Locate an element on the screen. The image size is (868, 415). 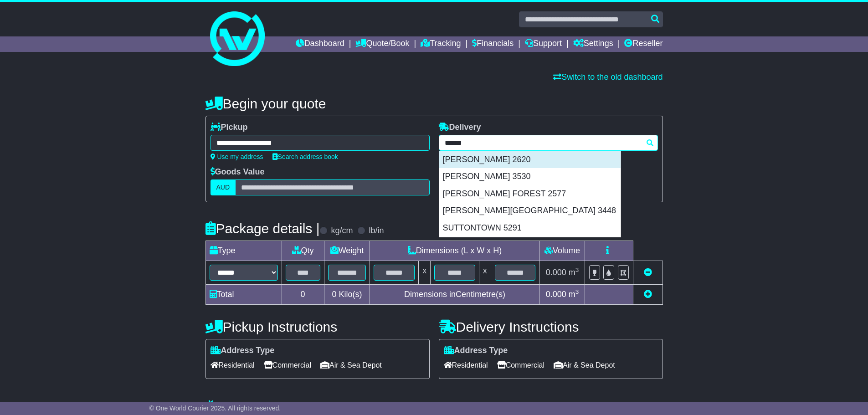
h4: Warranty & Insurance is located at coordinates (434, 407).